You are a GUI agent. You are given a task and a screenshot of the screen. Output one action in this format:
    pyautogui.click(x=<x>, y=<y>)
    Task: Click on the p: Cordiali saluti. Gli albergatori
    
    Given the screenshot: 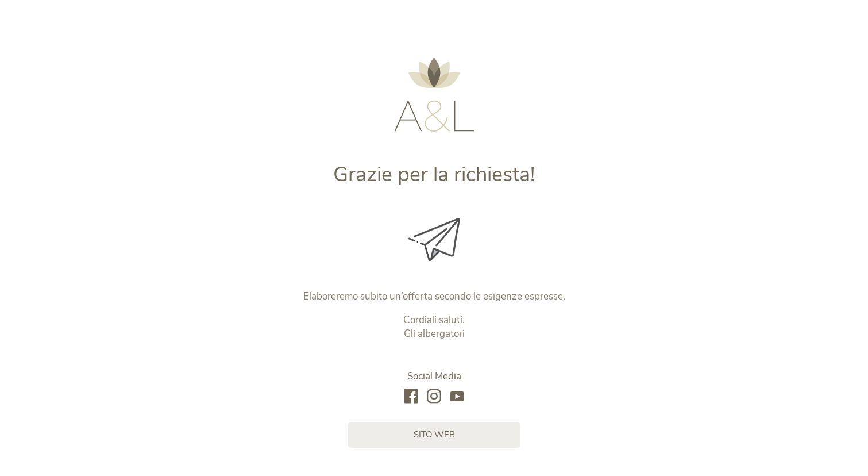 What is the action you would take?
    pyautogui.click(x=434, y=327)
    